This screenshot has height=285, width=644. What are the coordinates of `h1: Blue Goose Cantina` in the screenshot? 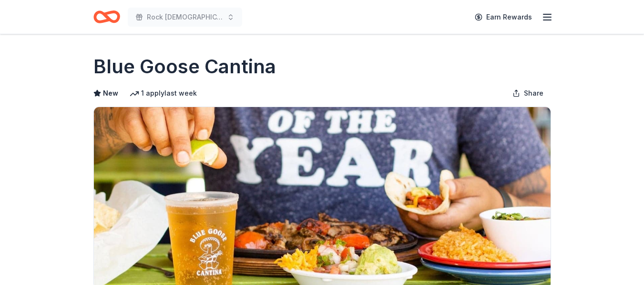 It's located at (185, 67).